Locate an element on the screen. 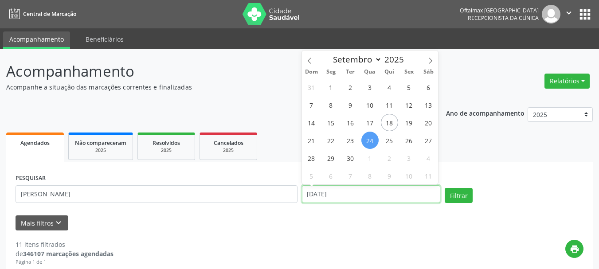 Image resolution: width=599 pixels, height=269 pixels. strong: 346107 marcações agendadas is located at coordinates (68, 254).